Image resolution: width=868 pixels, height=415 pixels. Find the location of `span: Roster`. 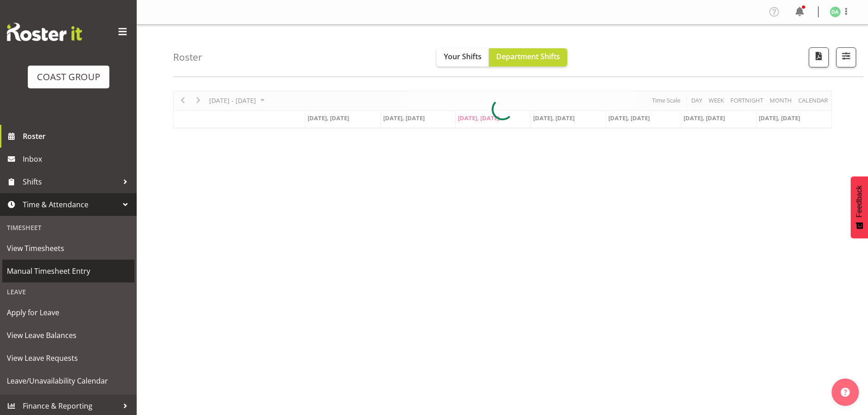

span: Roster is located at coordinates (77, 136).